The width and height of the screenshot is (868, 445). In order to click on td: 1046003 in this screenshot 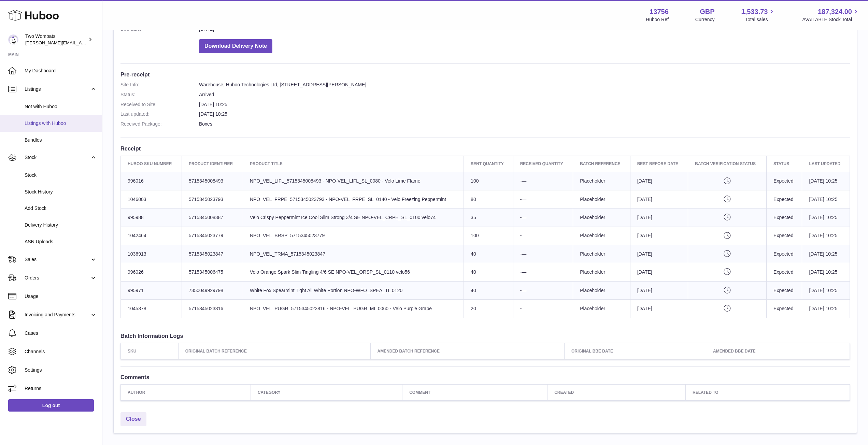, I will do `click(151, 199)`.